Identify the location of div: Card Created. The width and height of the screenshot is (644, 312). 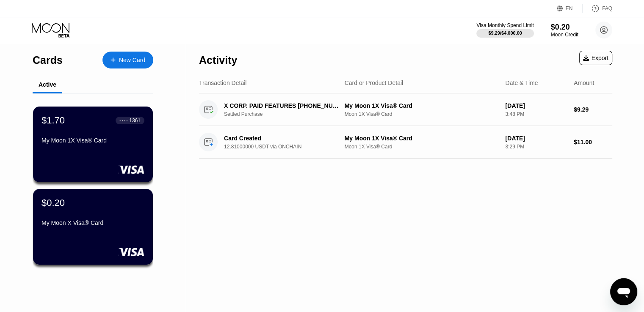
(282, 138).